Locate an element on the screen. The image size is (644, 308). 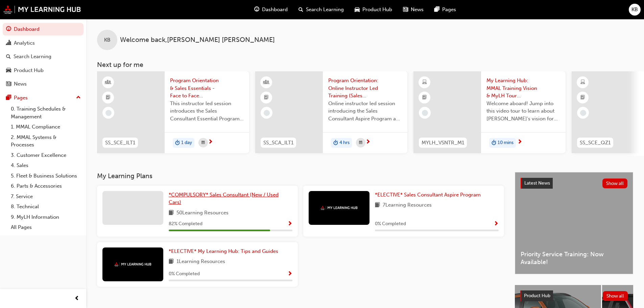
span: Online instructor led session introducing the Sales Consultant Aspire Program and outlining what ... is located at coordinates (365, 111).